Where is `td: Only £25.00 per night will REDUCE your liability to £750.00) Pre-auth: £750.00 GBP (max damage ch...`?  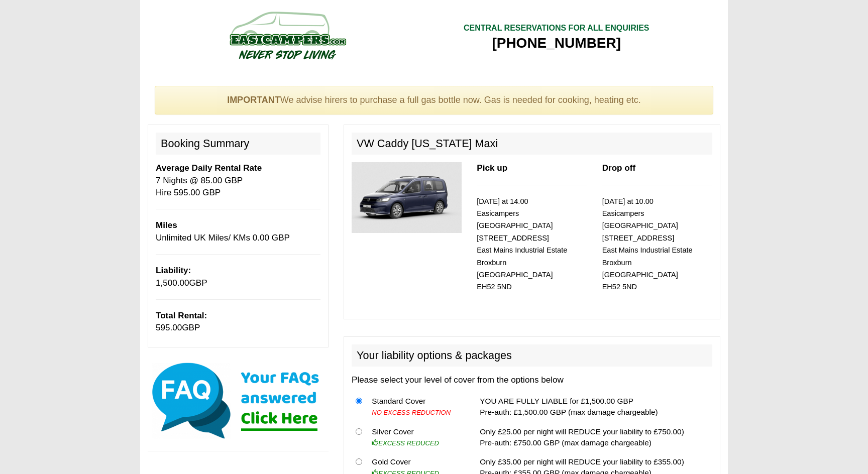 td: Only £25.00 per night will REDUCE your liability to £750.00) Pre-auth: £750.00 GBP (max damage ch... is located at coordinates (594, 437).